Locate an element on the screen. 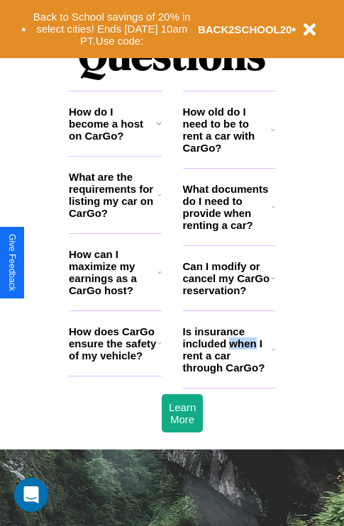 The image size is (344, 526). div: Open Intercom Messenger is located at coordinates (31, 495).